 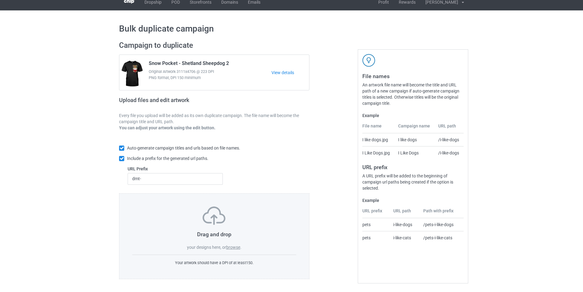 What do you see at coordinates (175, 169) in the screenshot?
I see `label: URL Prefix` at bounding box center [175, 169].